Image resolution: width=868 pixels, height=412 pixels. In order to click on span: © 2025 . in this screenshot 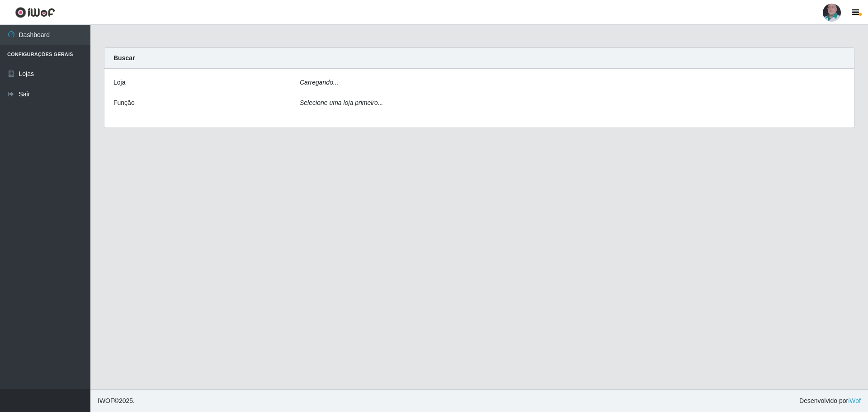, I will do `click(116, 401)`.